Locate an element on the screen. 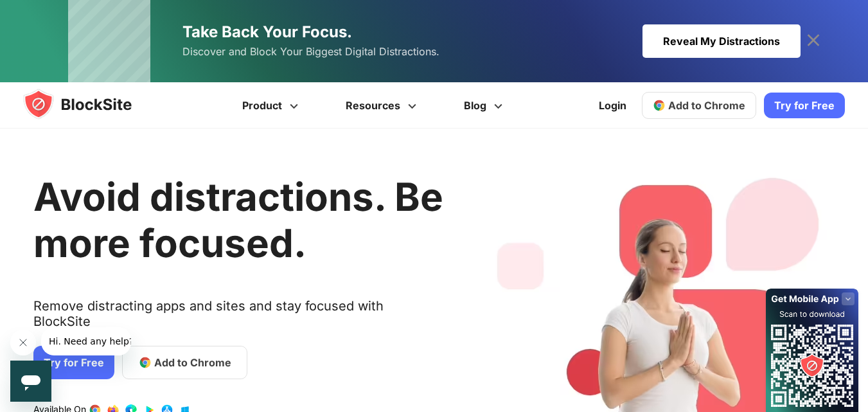 This screenshot has height=412, width=868. div: Reveal My Distractions is located at coordinates (722, 41).